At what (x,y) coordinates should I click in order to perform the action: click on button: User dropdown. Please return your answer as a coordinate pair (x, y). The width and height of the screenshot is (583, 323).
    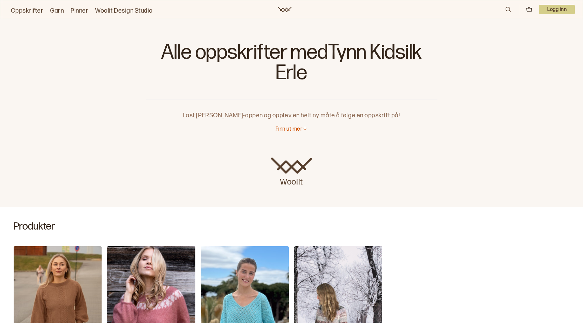
    Looking at the image, I should click on (557, 10).